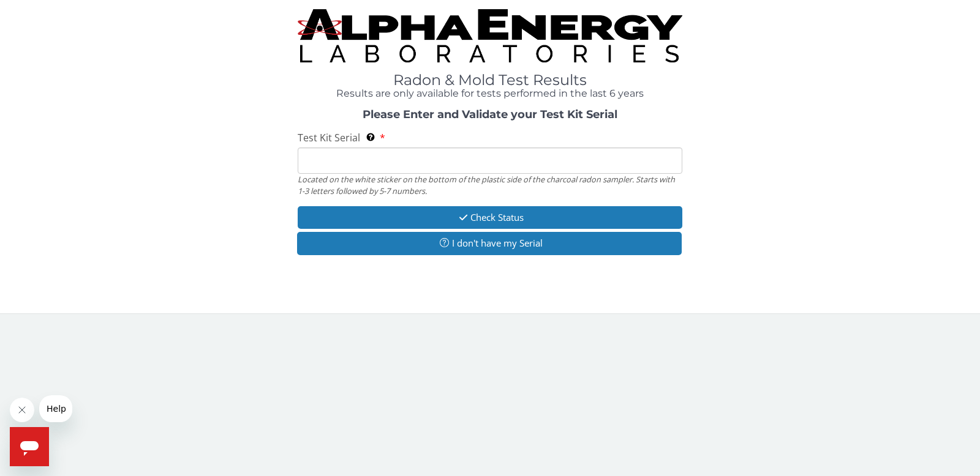 Image resolution: width=980 pixels, height=476 pixels. I want to click on strong: Please Enter and Validate your Test Kit Serial, so click(490, 114).